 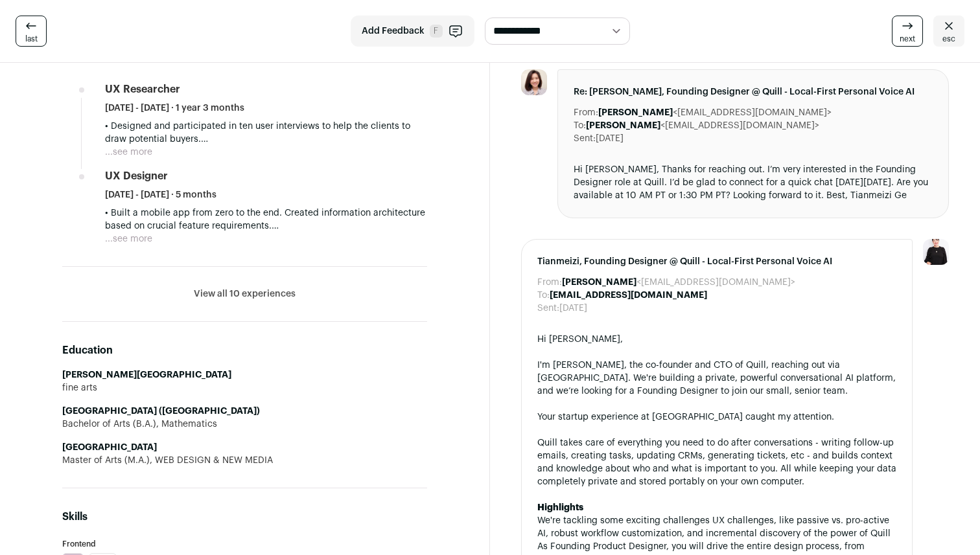 What do you see at coordinates (244, 425) in the screenshot?
I see `div: Bachelor of Arts (B.A.), Mathematics` at bounding box center [244, 425].